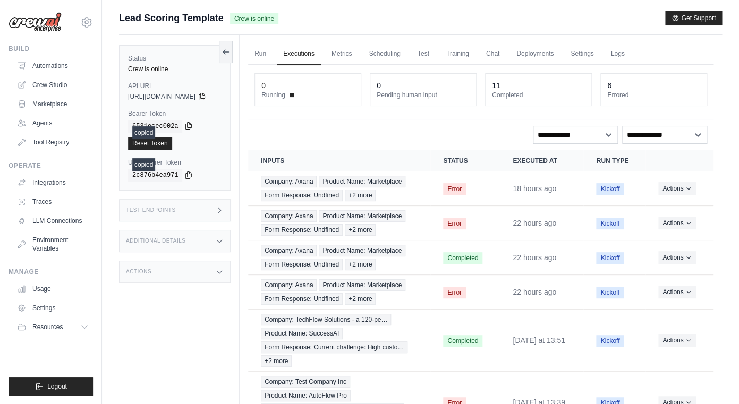 The image size is (739, 404). Describe the element at coordinates (334, 348) in the screenshot. I see `span: Form Response: Current challenge: High custo…` at that location.